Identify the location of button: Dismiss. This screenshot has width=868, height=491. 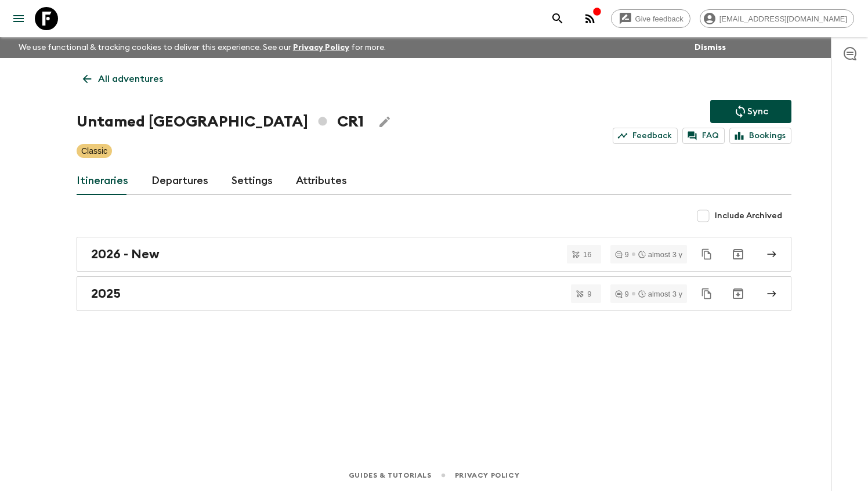
(711, 48).